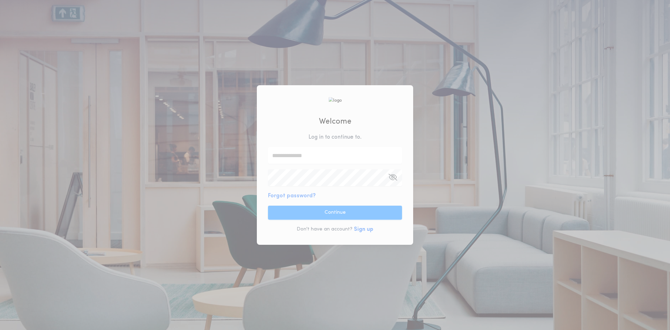 This screenshot has height=330, width=670. What do you see at coordinates (335, 100) in the screenshot?
I see `img: logo` at bounding box center [335, 100].